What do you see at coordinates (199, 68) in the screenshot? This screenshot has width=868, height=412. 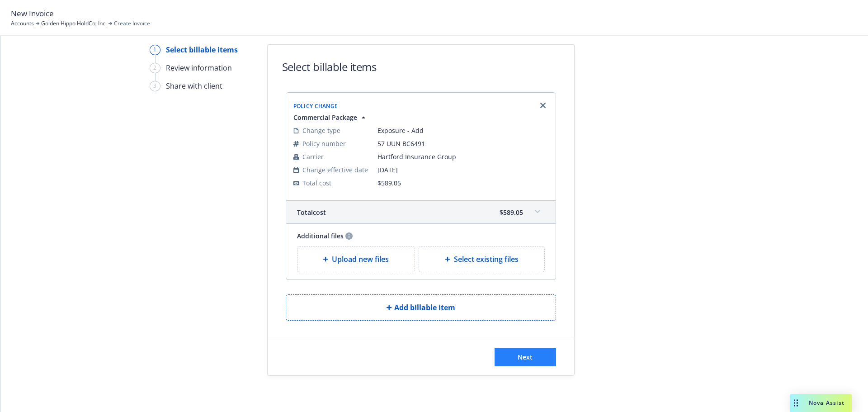 I see `div: Review information` at bounding box center [199, 68].